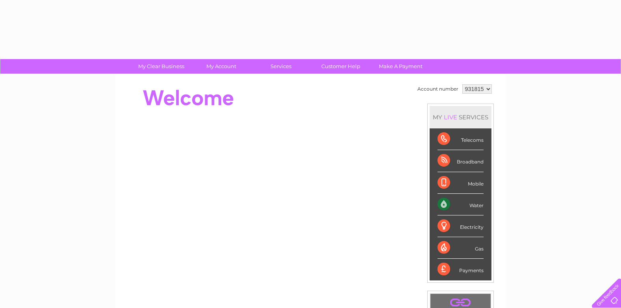  I want to click on a: Make A Payment, so click(400, 66).